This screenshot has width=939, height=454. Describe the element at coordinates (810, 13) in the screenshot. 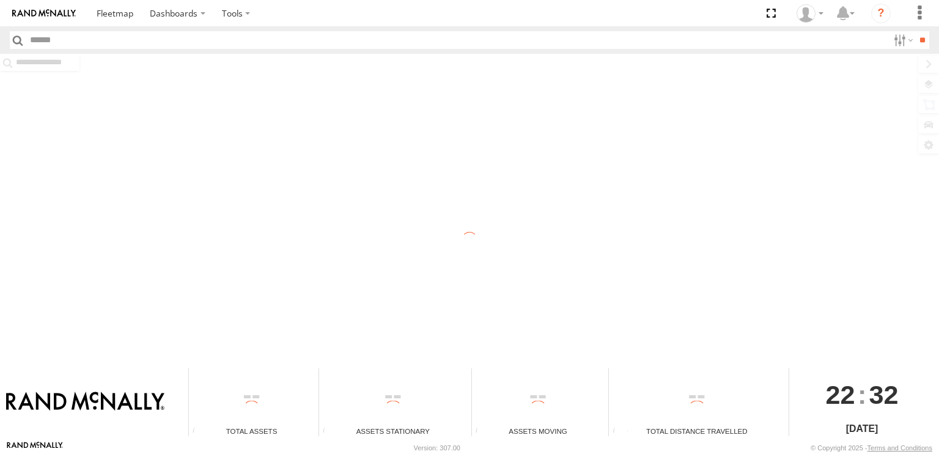

I see `div: Valeo Dash` at that location.